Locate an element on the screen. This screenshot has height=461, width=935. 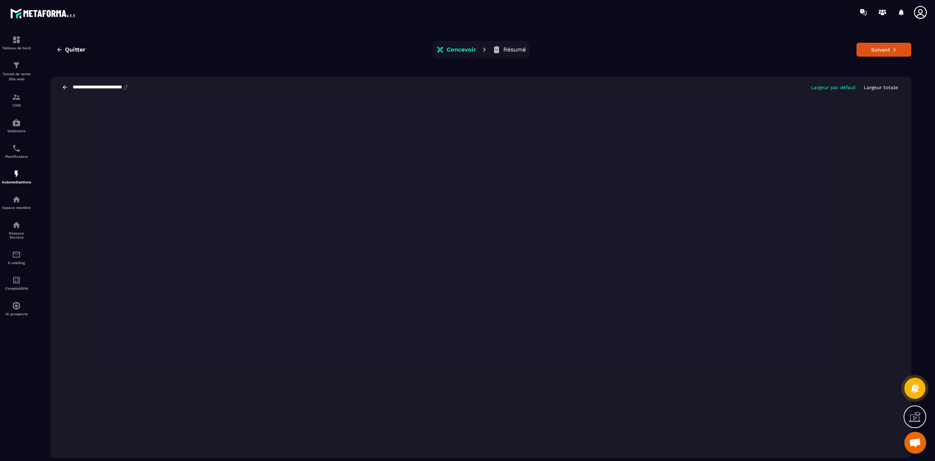
p: Tableau de bord is located at coordinates (16, 48).